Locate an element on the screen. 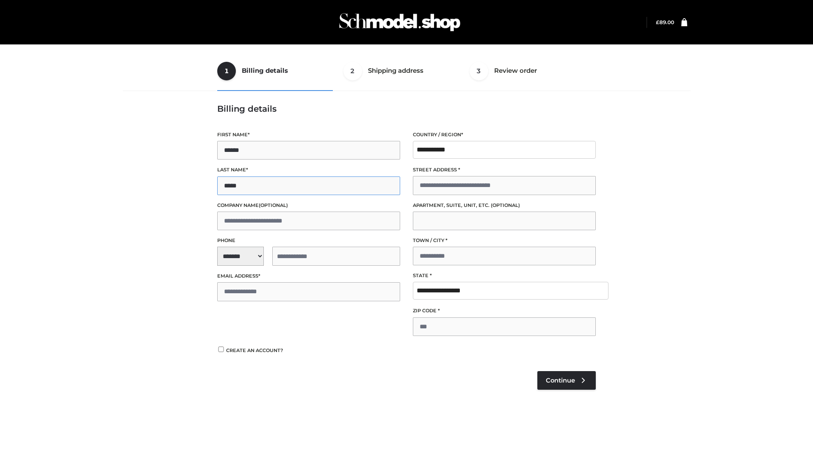 This screenshot has width=813, height=457. label: State is located at coordinates (504, 276).